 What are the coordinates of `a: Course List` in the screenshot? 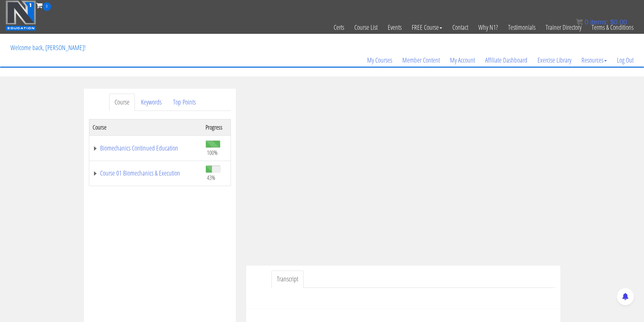 It's located at (366, 28).